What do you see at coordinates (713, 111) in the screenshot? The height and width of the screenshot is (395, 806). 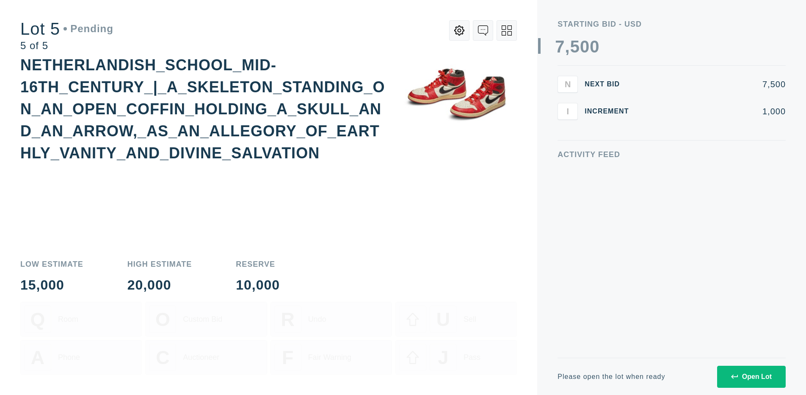 I see `div: 1,000` at bounding box center [713, 111].